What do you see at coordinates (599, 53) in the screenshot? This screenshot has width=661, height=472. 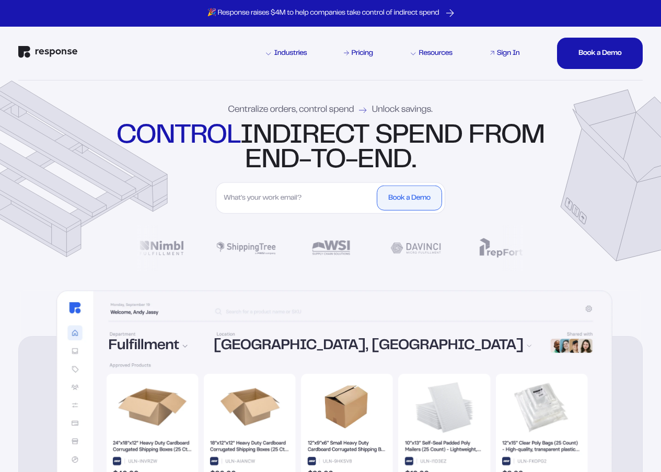 I see `button: Book a DemoBook a DemoBook a Demo` at bounding box center [599, 53].